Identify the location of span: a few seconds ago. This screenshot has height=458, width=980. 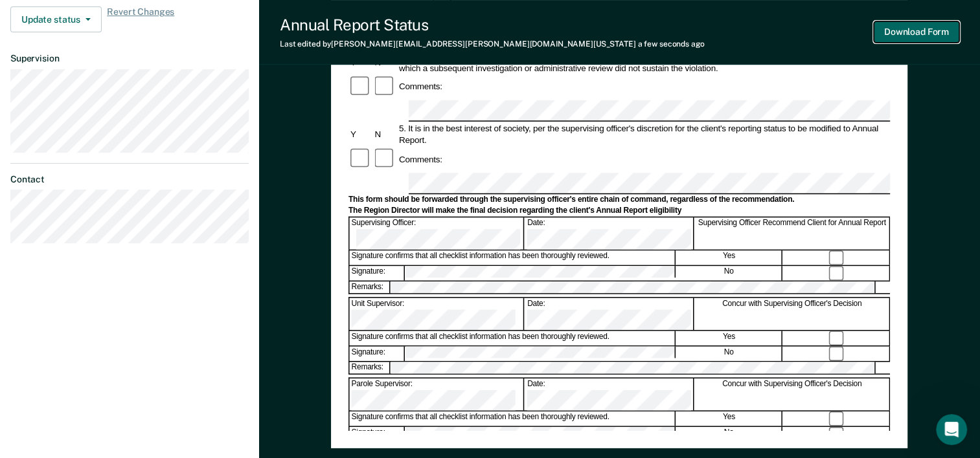
(671, 44).